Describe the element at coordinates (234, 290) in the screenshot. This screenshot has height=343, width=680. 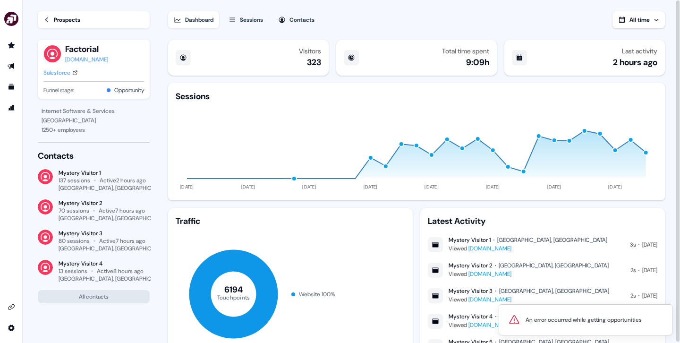
I see `tspan: 6194` at that location.